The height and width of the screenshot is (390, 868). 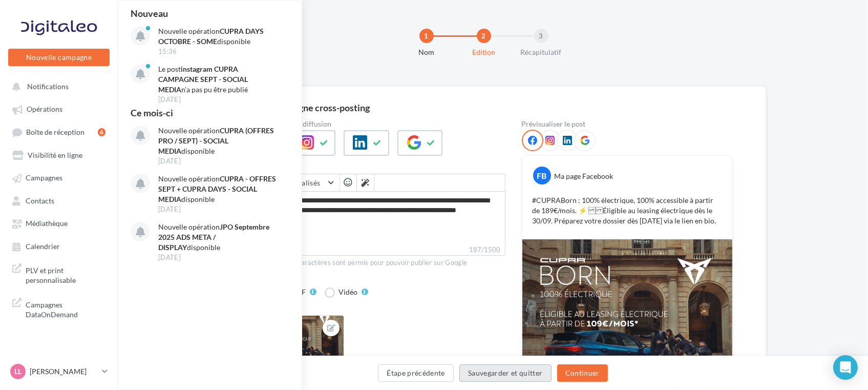 What do you see at coordinates (55, 155) in the screenshot?
I see `span: Visibilité en ligne` at bounding box center [55, 155].